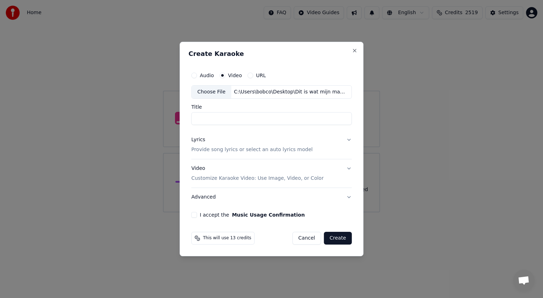 The height and width of the screenshot is (298, 543). What do you see at coordinates (252, 215) in the screenshot?
I see `label: I accept the` at bounding box center [252, 215].